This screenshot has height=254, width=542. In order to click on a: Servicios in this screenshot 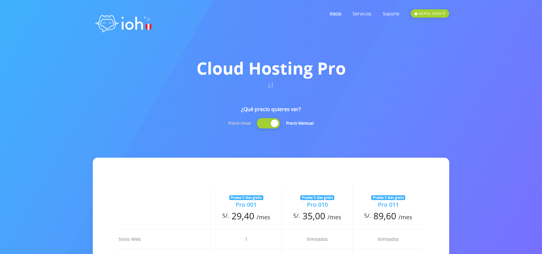, I will do `click(362, 13)`.